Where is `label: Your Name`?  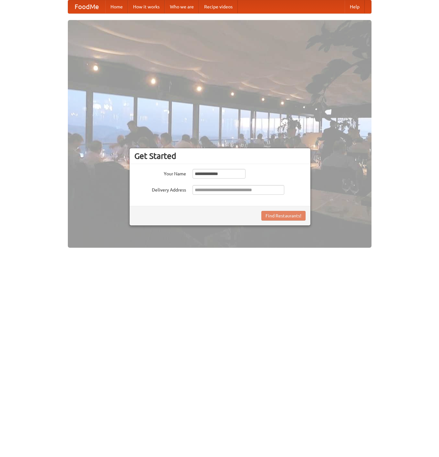 label: Your Name is located at coordinates (160, 173).